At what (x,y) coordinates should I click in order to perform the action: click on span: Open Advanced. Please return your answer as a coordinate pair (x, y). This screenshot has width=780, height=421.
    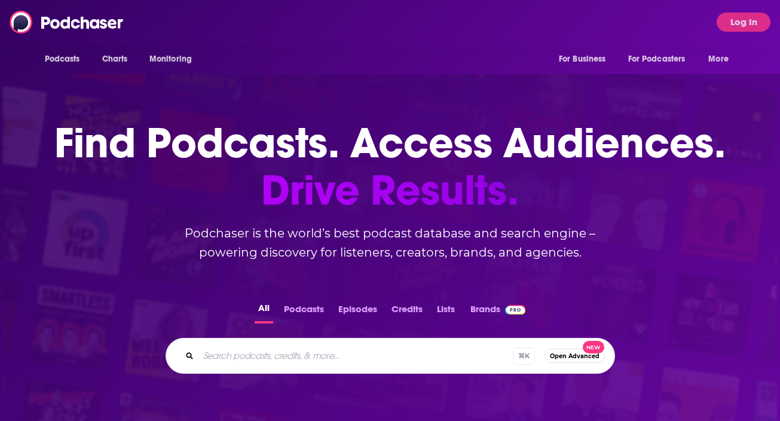
    Looking at the image, I should click on (574, 355).